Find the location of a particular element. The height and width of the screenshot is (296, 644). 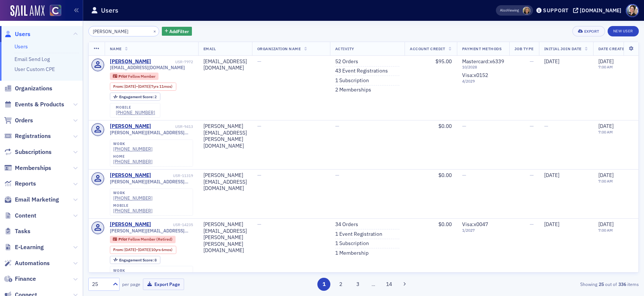

span: Name is located at coordinates (116, 49).